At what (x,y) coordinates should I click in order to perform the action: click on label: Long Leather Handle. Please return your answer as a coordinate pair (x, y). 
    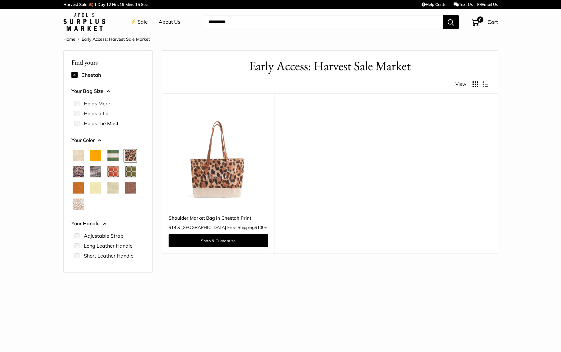
    Looking at the image, I should click on (108, 246).